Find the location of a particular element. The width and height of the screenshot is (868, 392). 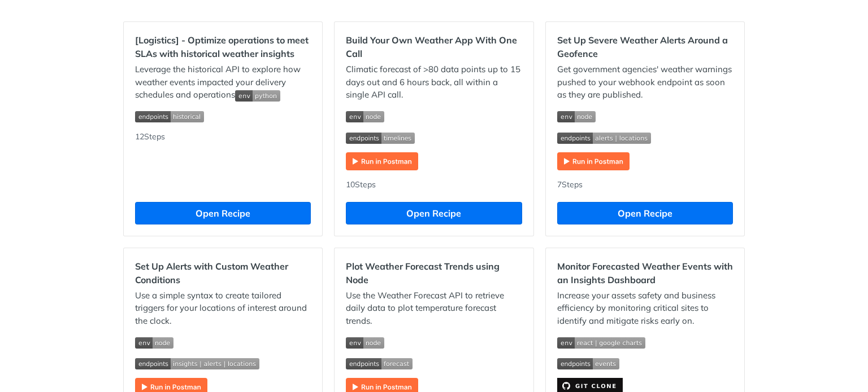

p: Get government agencies' weather warnings pushed to your webhook endpoint as soon as they are pub... is located at coordinates (645, 82).